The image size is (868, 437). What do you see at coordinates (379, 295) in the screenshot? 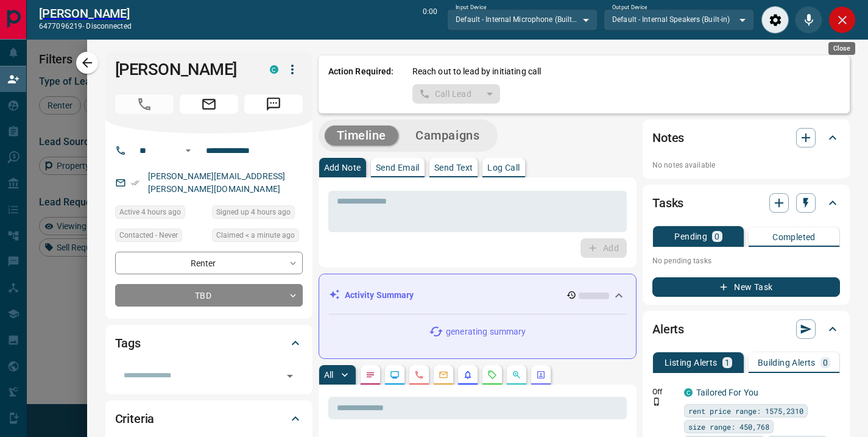
I see `p: Activity Summary` at bounding box center [379, 295].